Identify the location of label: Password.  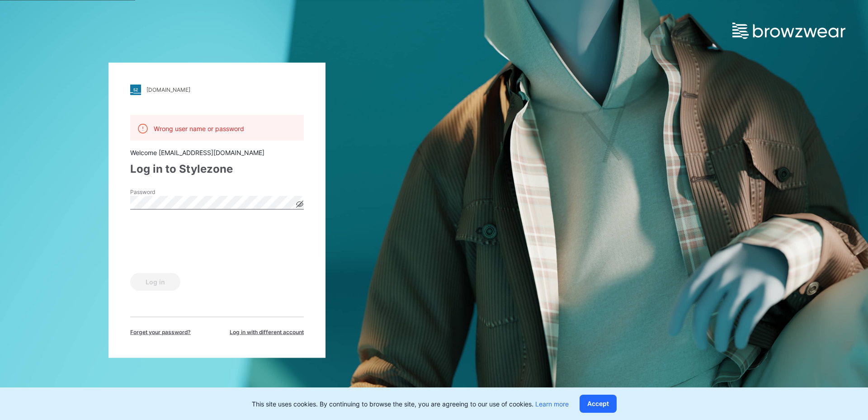
(162, 191).